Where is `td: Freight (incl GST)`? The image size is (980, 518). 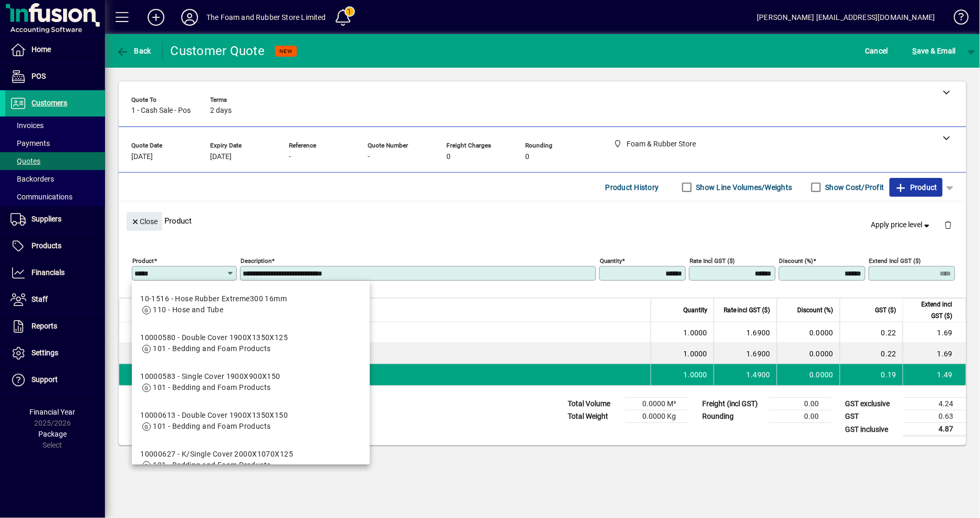 td: Freight (incl GST) is located at coordinates (733, 405).